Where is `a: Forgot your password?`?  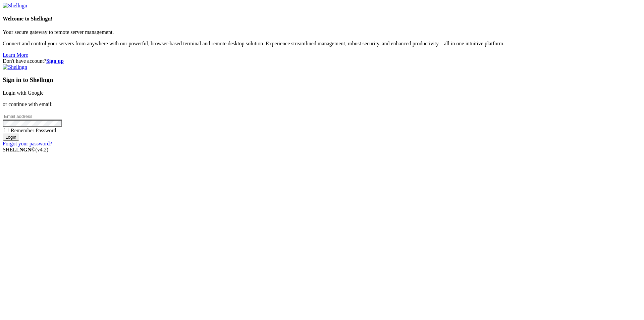
a: Forgot your password? is located at coordinates (27, 143).